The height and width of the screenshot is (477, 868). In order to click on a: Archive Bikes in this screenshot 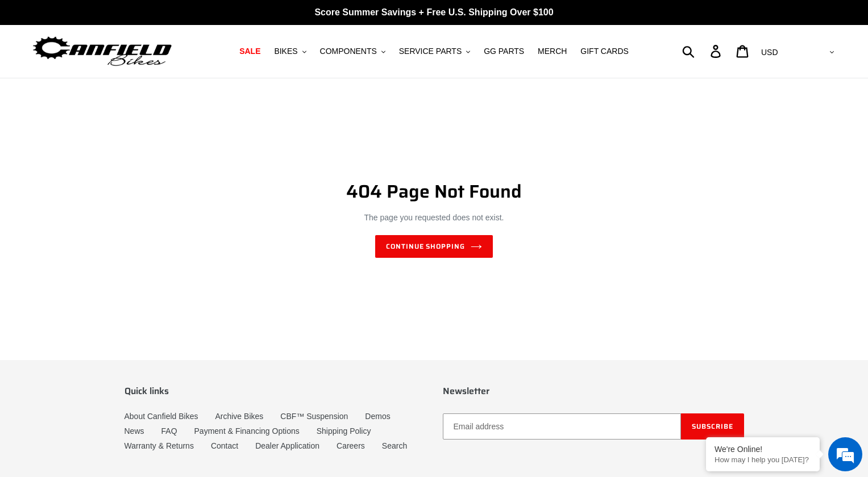, I will do `click(239, 417)`.